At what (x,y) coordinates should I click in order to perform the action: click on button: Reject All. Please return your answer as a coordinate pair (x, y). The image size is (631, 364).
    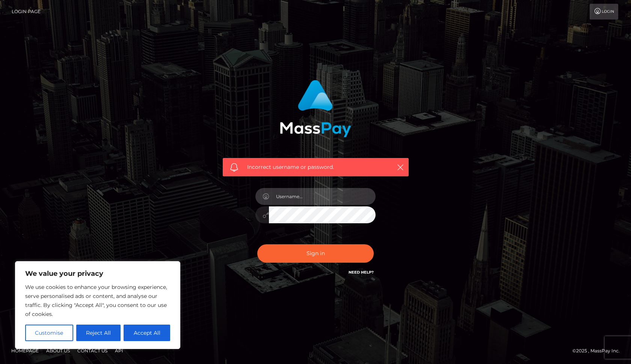
    Looking at the image, I should click on (98, 333).